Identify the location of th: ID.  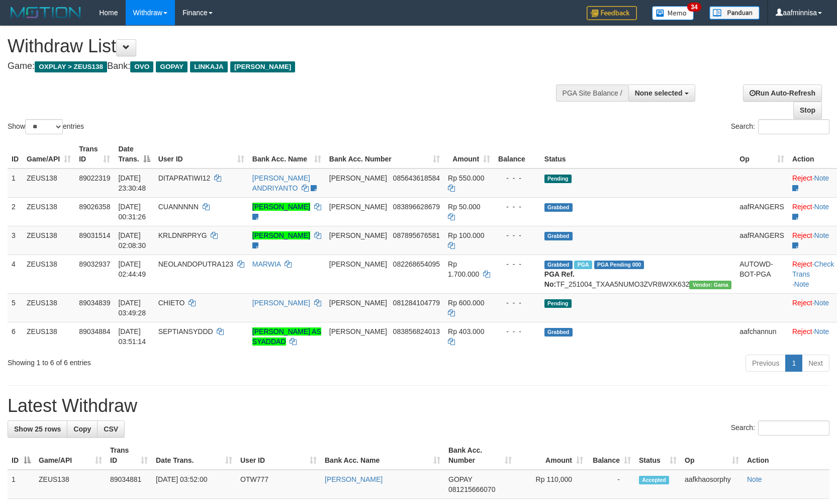
(16, 154).